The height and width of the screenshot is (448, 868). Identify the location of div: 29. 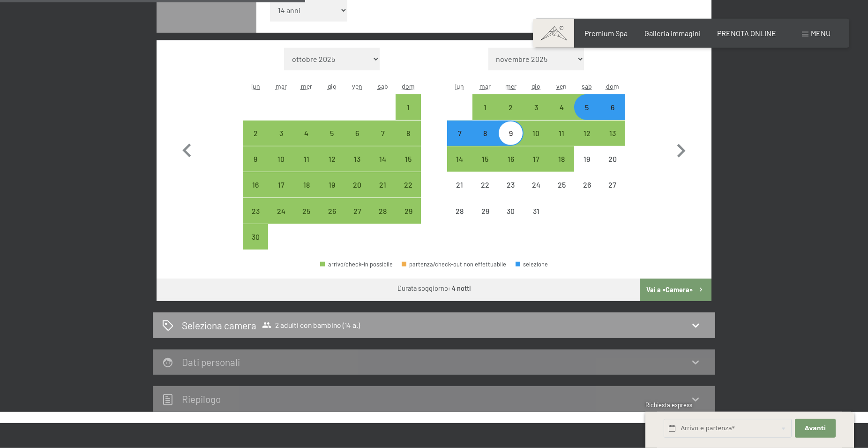
(409, 220).